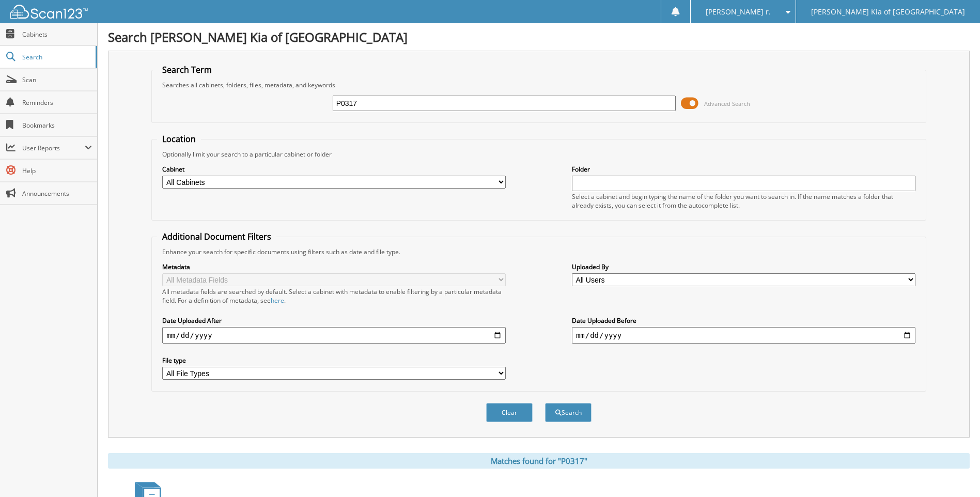  Describe the element at coordinates (57, 170) in the screenshot. I see `span: Help` at that location.